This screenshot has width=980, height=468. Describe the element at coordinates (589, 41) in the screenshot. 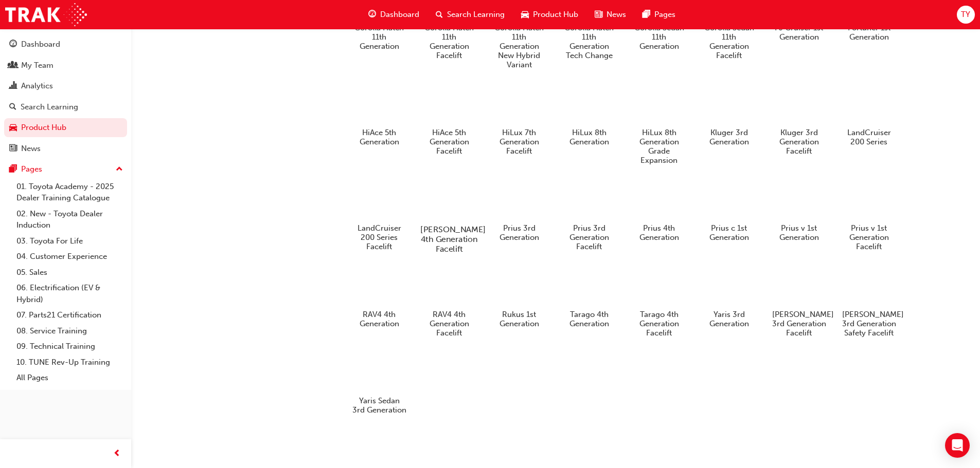

I see `h5: Corolla Hatch 11th Generation Tech Change` at that location.